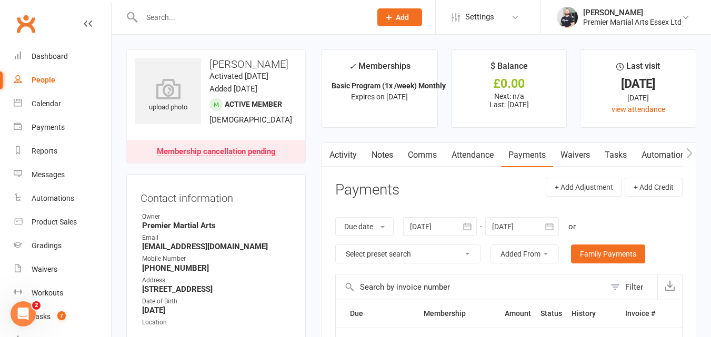 The image size is (711, 337). Describe the element at coordinates (36, 306) in the screenshot. I see `span: 2` at that location.